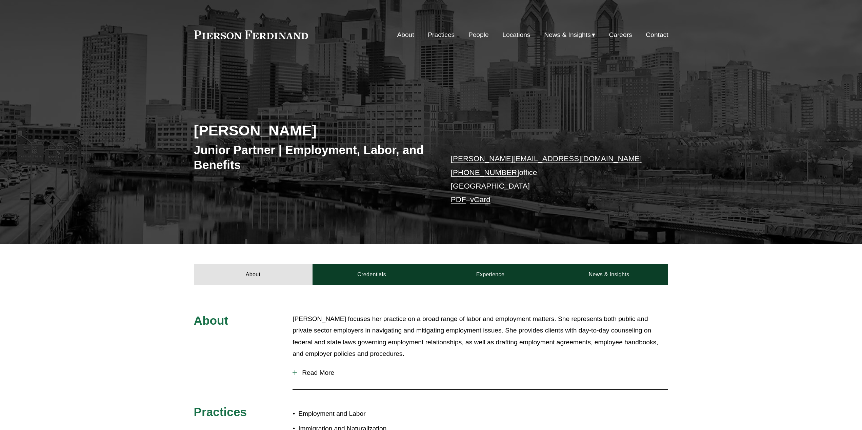  I want to click on a: Careers, so click(620, 35).